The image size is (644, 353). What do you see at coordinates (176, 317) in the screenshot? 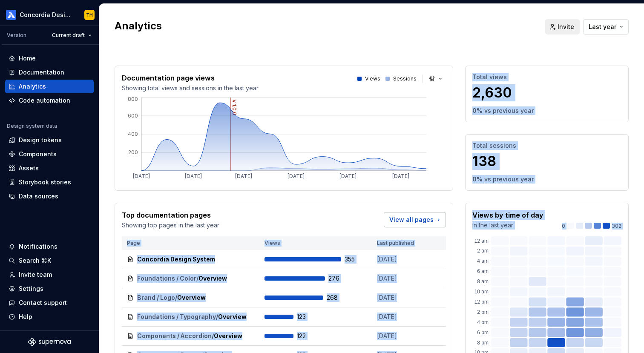
I see `span: Foundations / Typography` at bounding box center [176, 317].